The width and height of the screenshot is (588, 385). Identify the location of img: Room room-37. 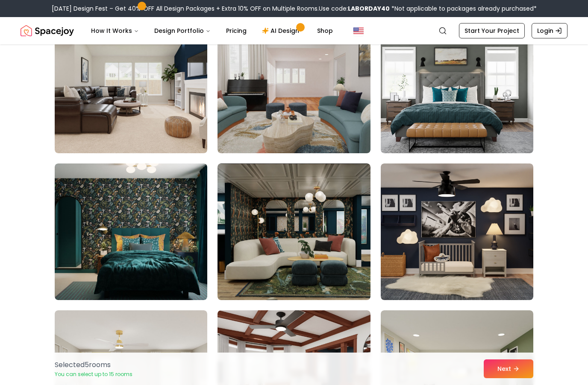
(131, 232).